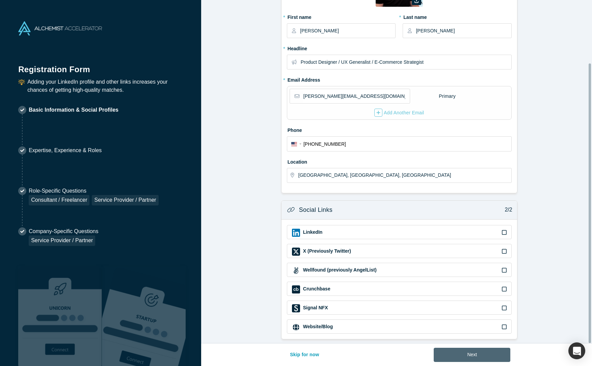  I want to click on div: LinkedIn iconLinkedIn, so click(399, 232).